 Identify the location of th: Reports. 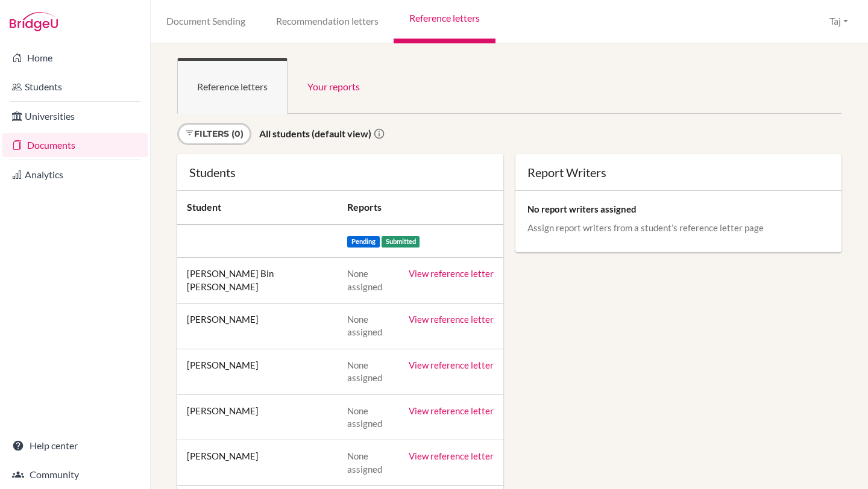
(420, 208).